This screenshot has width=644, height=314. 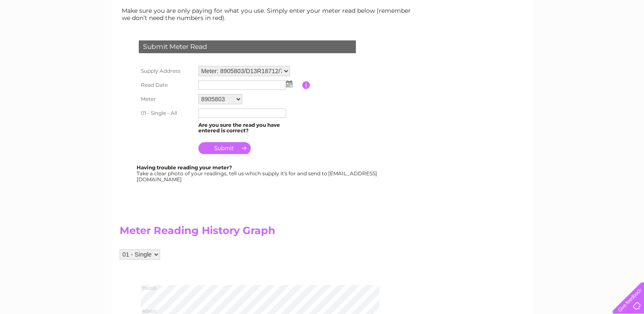 I want to click on a: Water, so click(x=502, y=39).